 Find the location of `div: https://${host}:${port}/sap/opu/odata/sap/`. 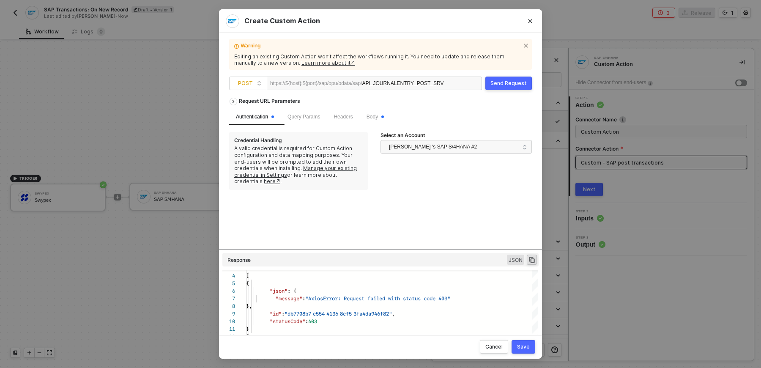

div: https://${host}:${port}/sap/opu/odata/sap/ is located at coordinates (316, 83).